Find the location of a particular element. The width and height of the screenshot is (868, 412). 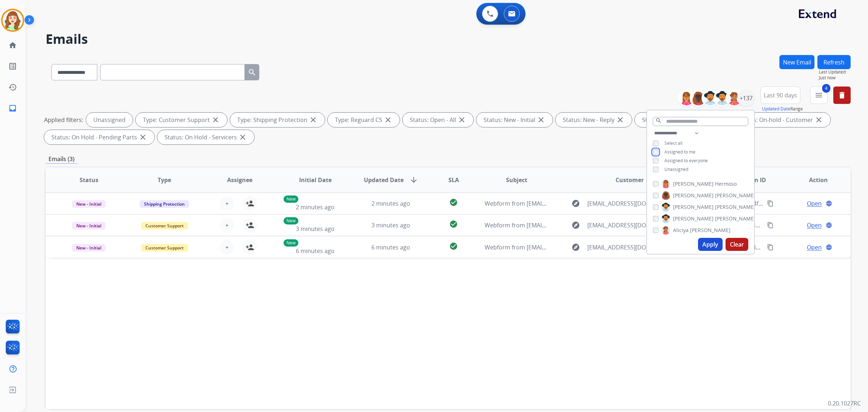

div: Status: New - Reply is located at coordinates (593, 119).